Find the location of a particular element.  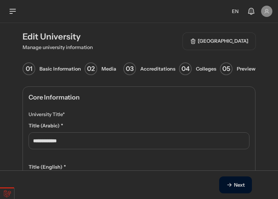

h4: Core Information is located at coordinates (139, 97).